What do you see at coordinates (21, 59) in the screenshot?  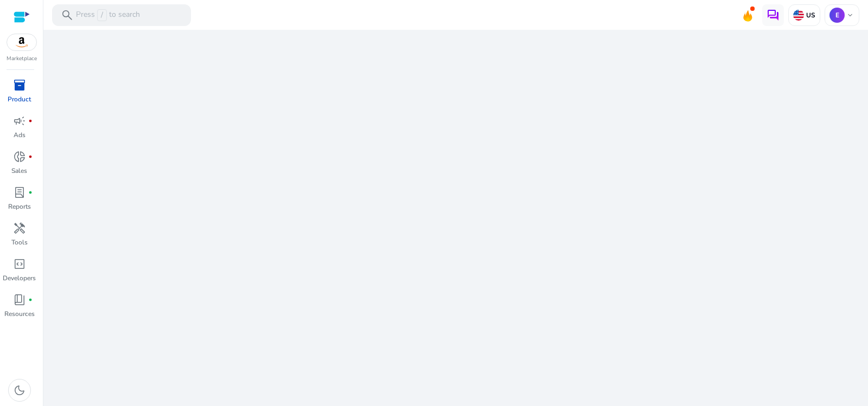 I see `p: Marketplace` at bounding box center [21, 59].